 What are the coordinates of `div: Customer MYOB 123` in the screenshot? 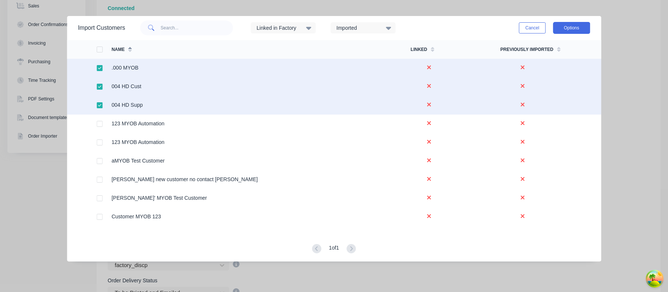 It's located at (136, 216).